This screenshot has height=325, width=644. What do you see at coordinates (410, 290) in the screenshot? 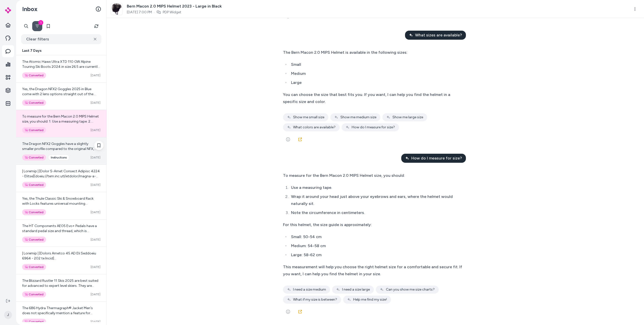
I see `span: Can you show me size charts?` at bounding box center [410, 290].